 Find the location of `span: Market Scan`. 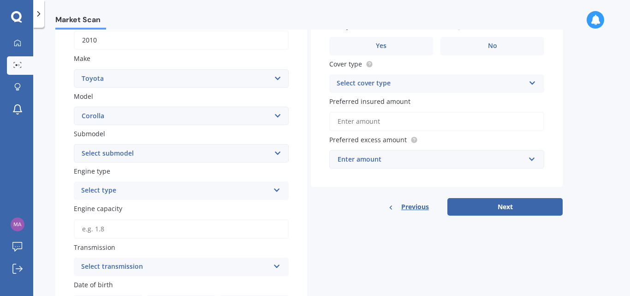

span: Market Scan is located at coordinates (81, 21).